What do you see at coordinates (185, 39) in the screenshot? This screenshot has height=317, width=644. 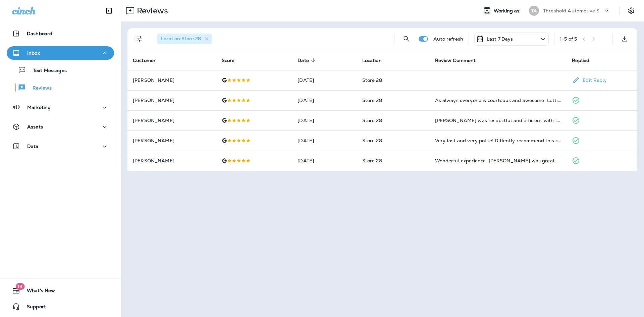 I see `div: Location:Store 28` at bounding box center [185, 39].